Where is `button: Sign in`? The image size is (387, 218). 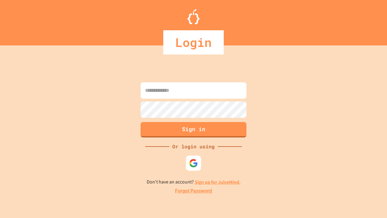
button: Sign in is located at coordinates (193, 129).